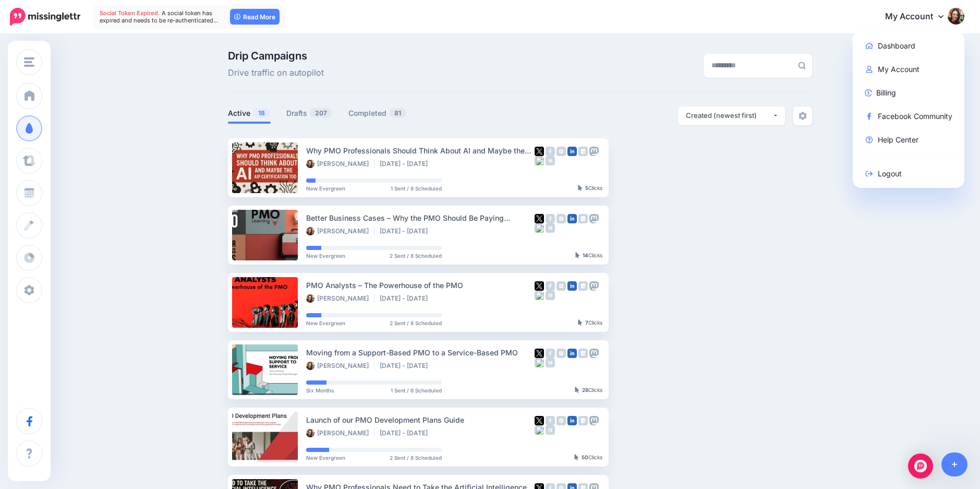 Image resolution: width=980 pixels, height=489 pixels. What do you see at coordinates (585, 390) in the screenshot?
I see `b: 28` at bounding box center [585, 390].